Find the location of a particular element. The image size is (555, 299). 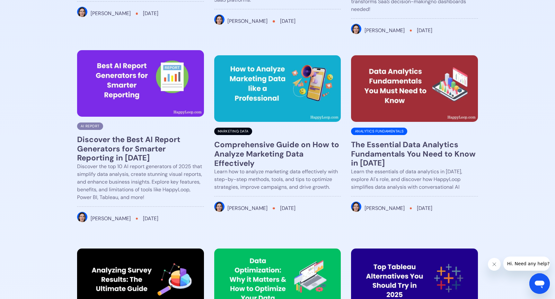

a: Comprehensive Guide on How to Analyze Marketing Data EffectivelyLearn how to analyze marketing da... is located at coordinates (277, 179).